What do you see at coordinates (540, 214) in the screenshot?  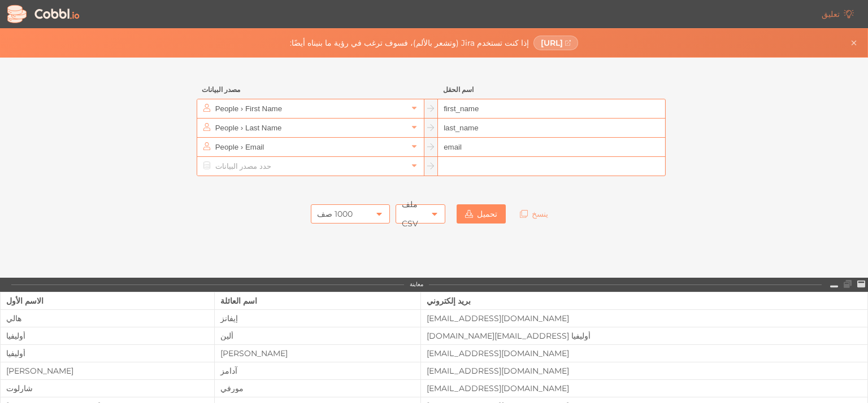 I see `font: ينسخ` at bounding box center [540, 214].